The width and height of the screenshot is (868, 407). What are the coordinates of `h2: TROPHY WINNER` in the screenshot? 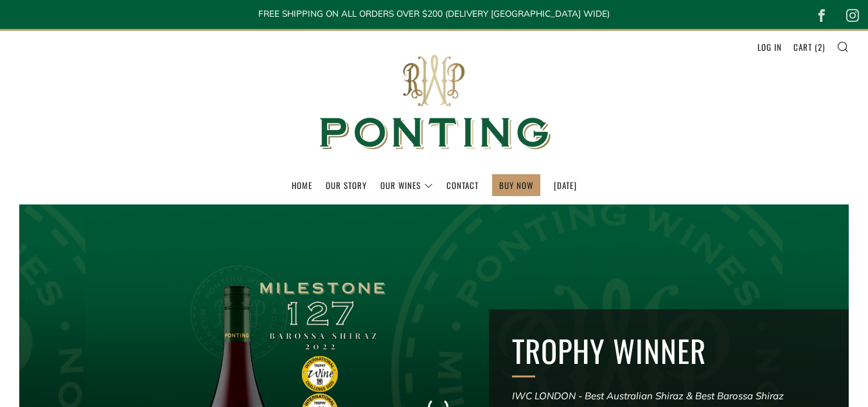 It's located at (669, 351).